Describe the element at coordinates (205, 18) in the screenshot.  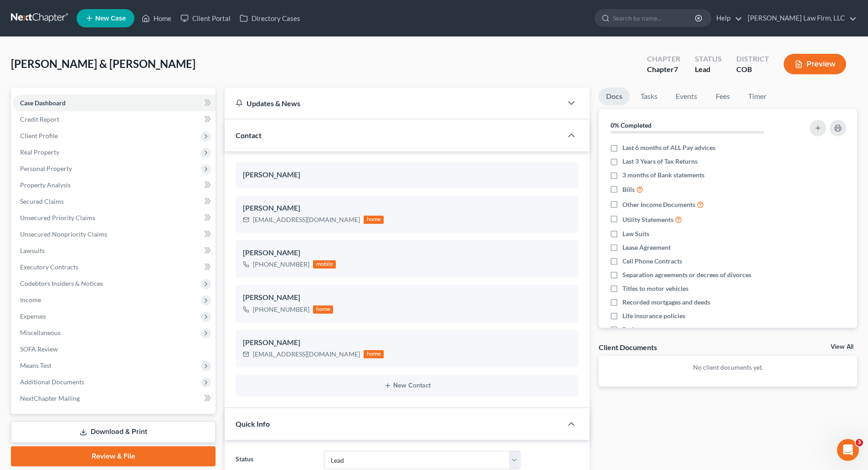
I see `a: Client Portal` at that location.